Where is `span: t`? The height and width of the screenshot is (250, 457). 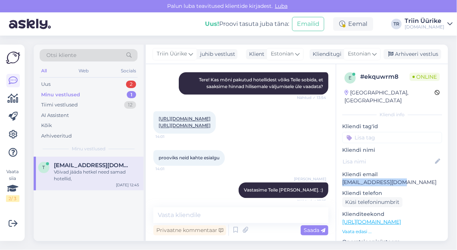 span: t is located at coordinates (44, 167).